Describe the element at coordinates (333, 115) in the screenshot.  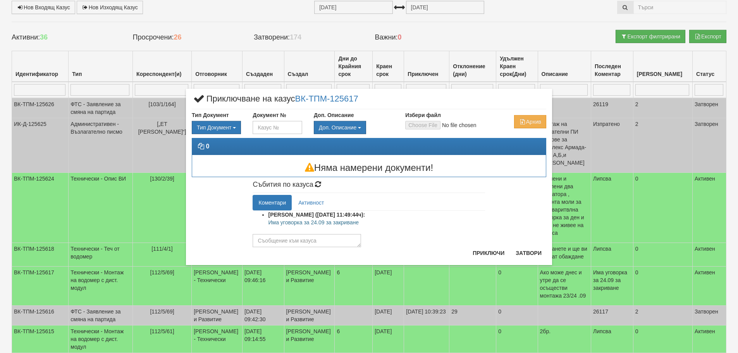
I see `label: Доп. Описание` at that location.